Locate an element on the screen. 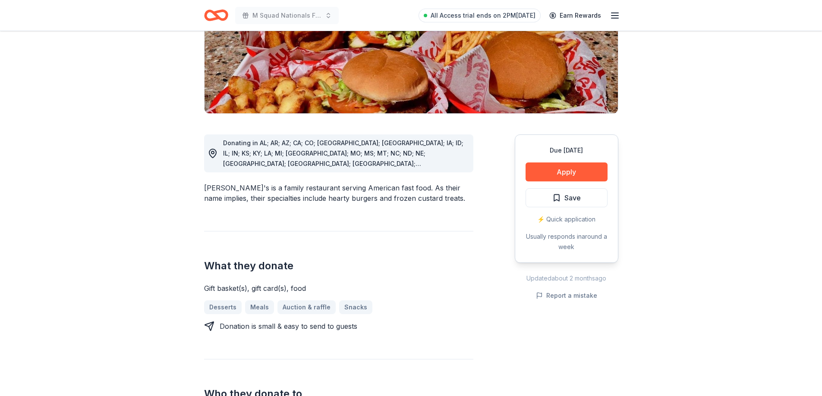 The width and height of the screenshot is (822, 396). div: Usually responds in around a week is located at coordinates (566, 242).